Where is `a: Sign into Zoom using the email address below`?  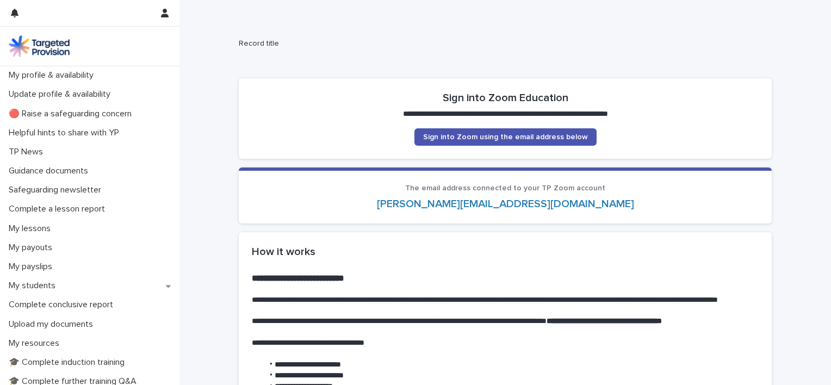
a: Sign into Zoom using the email address below is located at coordinates (506, 137).